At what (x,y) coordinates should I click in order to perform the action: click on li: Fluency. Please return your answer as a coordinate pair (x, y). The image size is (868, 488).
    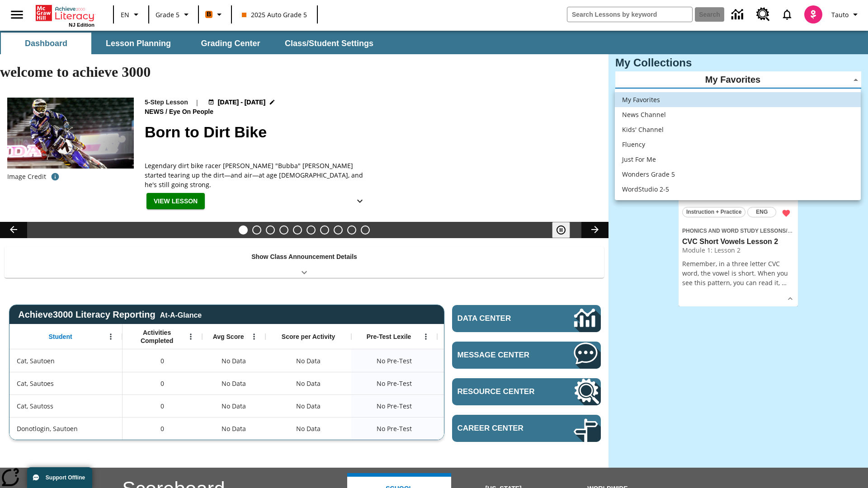
    Looking at the image, I should click on (737, 144).